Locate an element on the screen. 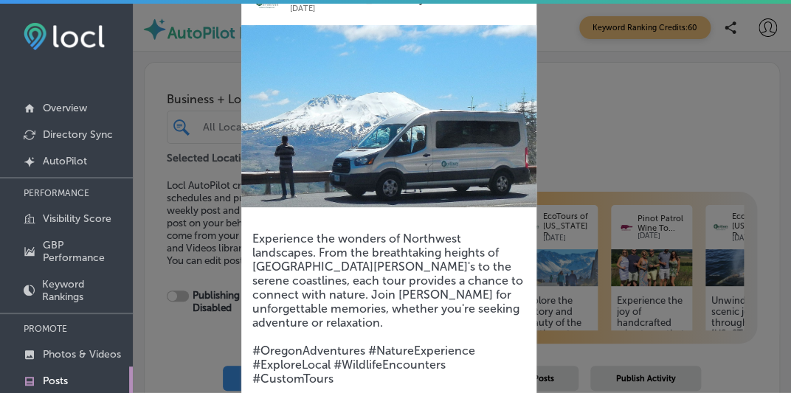 Image resolution: width=791 pixels, height=393 pixels. p: Visibility Score is located at coordinates (77, 218).